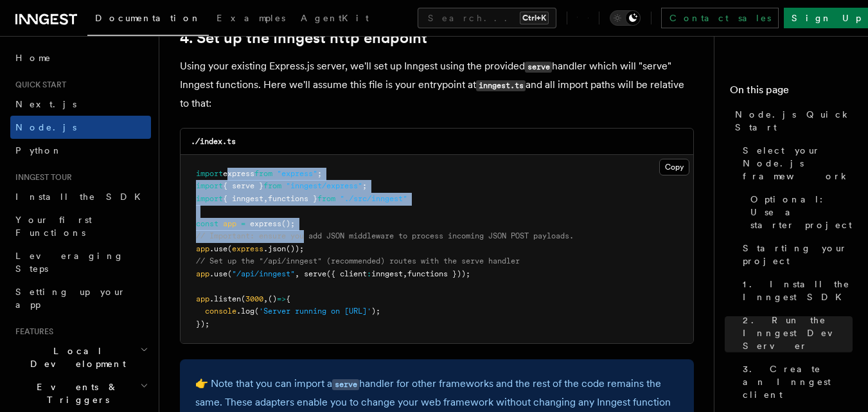 The width and height of the screenshot is (868, 412). I want to click on span: Next.js, so click(46, 104).